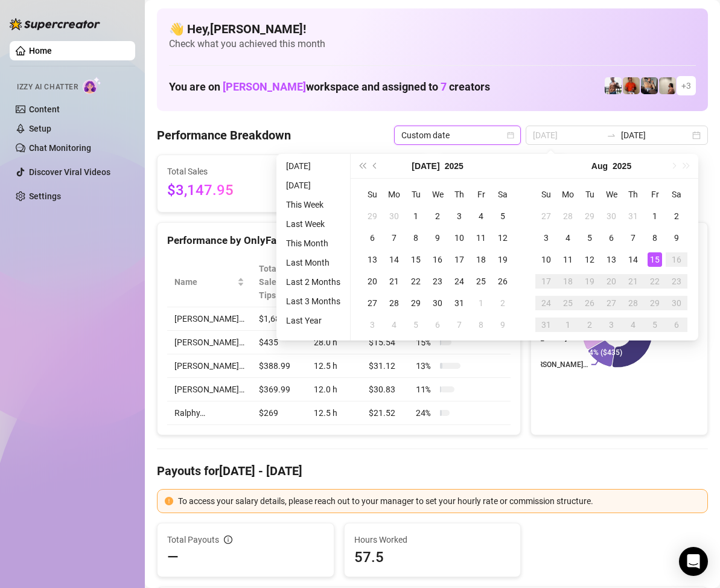 Image resolution: width=720 pixels, height=588 pixels. What do you see at coordinates (425, 166) in the screenshot?
I see `button: Choose a month` at bounding box center [425, 166].